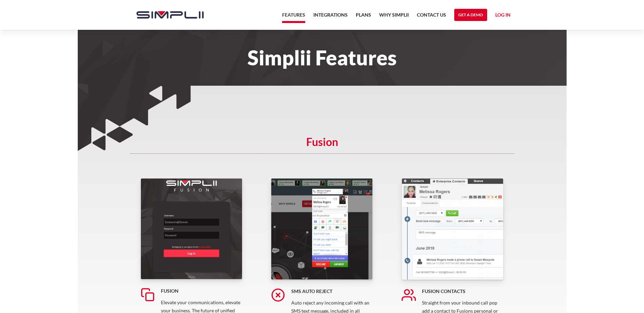 This screenshot has height=313, width=644. I want to click on img: Simplii, so click(170, 15).